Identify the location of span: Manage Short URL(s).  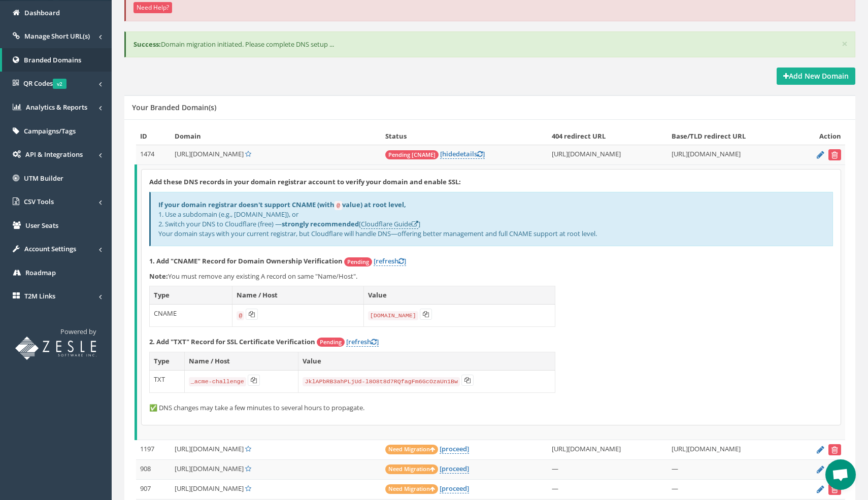
(57, 36).